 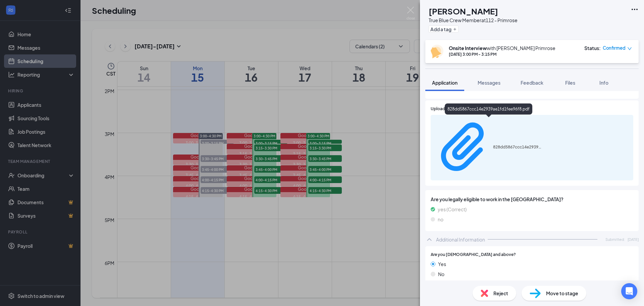 What do you see at coordinates (634, 9) in the screenshot?
I see `svg: Ellipses` at bounding box center [634, 9].